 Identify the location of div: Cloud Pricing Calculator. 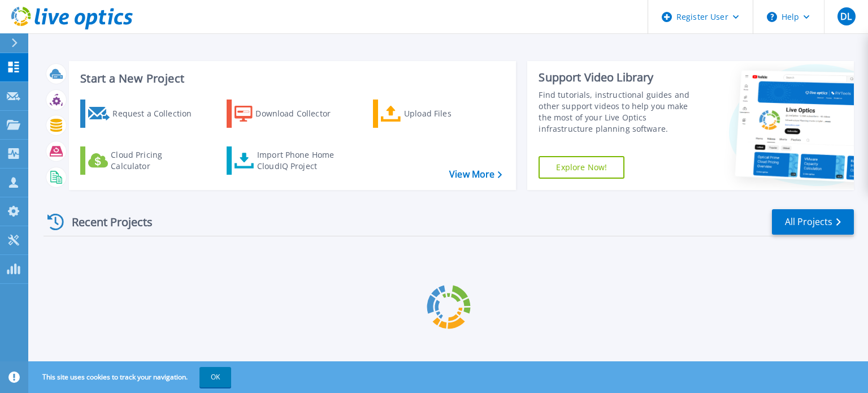
(156, 160).